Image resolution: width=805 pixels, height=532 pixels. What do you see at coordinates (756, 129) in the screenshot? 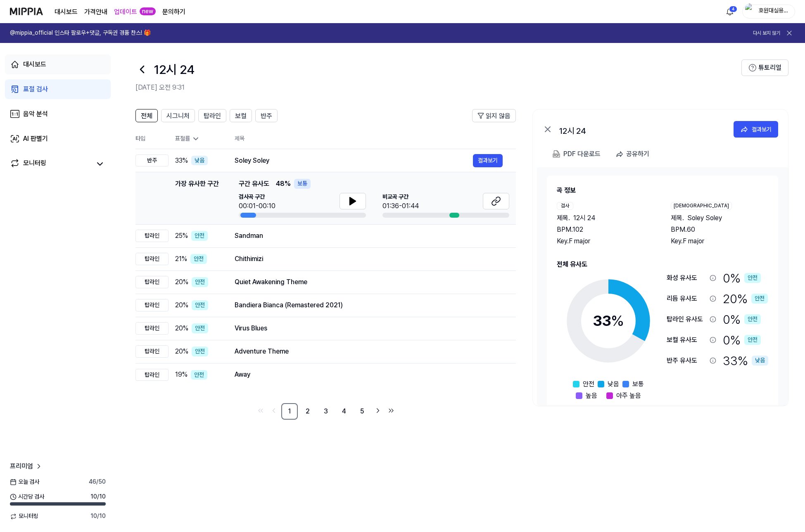
I see `a: 결과보기` at bounding box center [756, 129].